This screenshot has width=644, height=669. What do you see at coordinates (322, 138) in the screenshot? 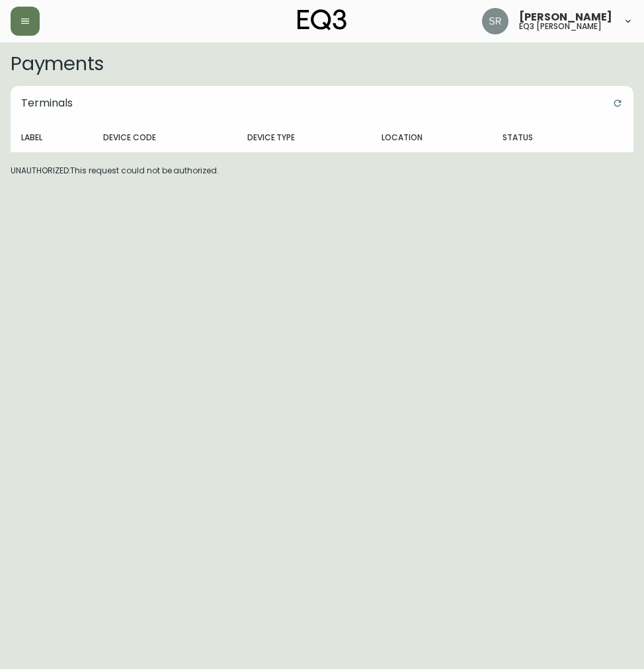
I see `table: devices table` at bounding box center [322, 138].